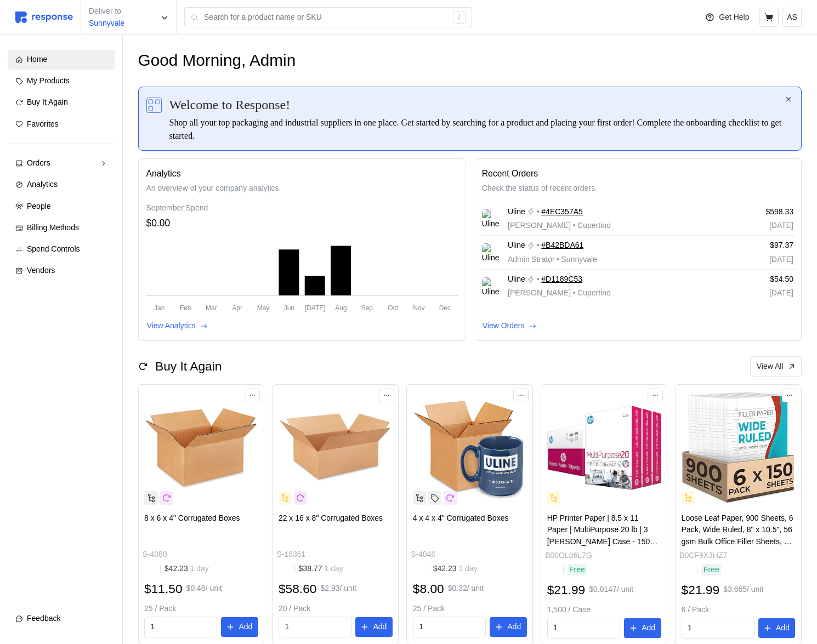 This screenshot has height=644, width=817. I want to click on a: Billing Methods, so click(61, 228).